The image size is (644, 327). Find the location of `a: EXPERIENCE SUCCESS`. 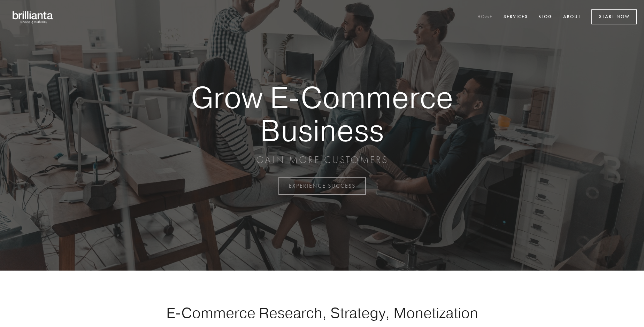

a: EXPERIENCE SUCCESS is located at coordinates (322, 186).